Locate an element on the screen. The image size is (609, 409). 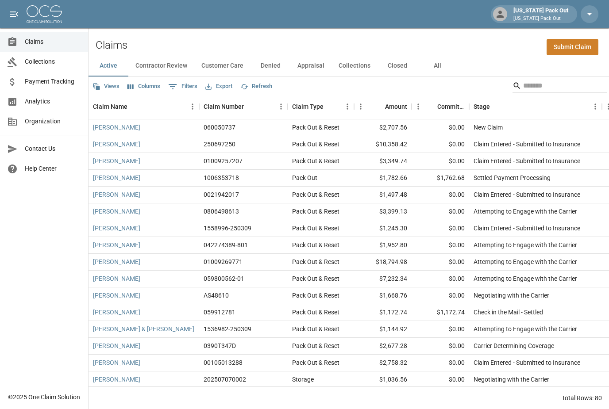
span: Payment Tracking is located at coordinates (53, 81).